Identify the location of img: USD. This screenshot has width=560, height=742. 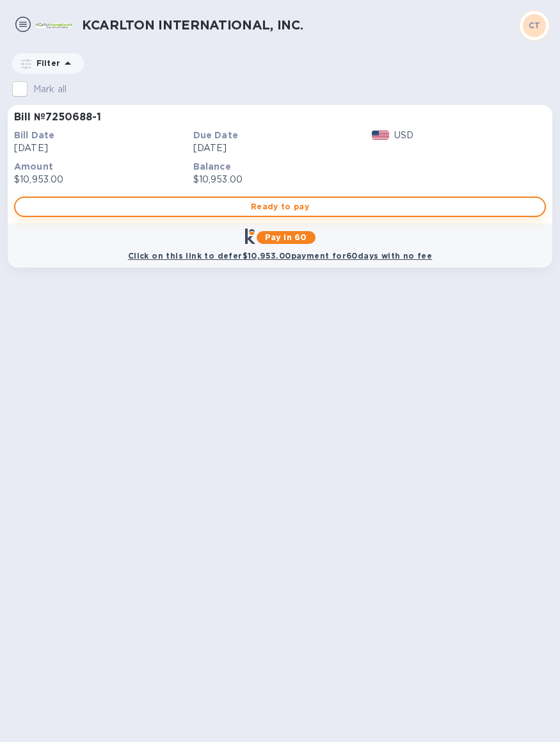
(380, 135).